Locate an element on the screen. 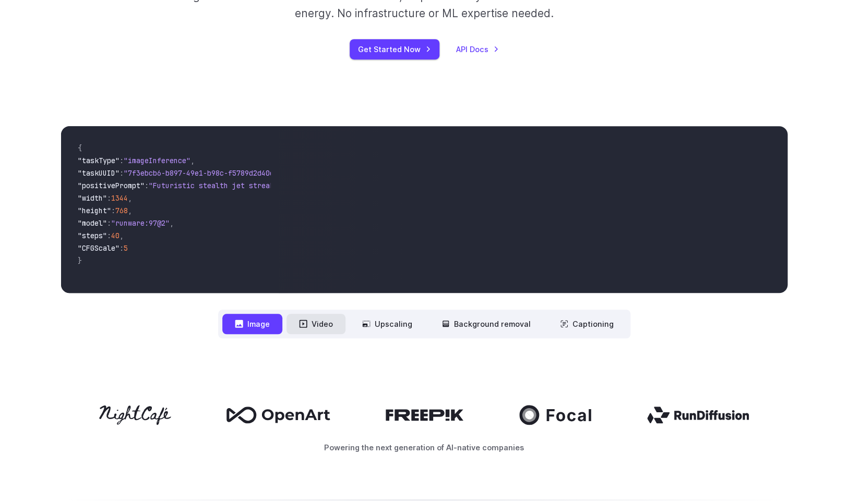 Image resolution: width=848 pixels, height=504 pixels. span: "runware:97@2" is located at coordinates (141, 223).